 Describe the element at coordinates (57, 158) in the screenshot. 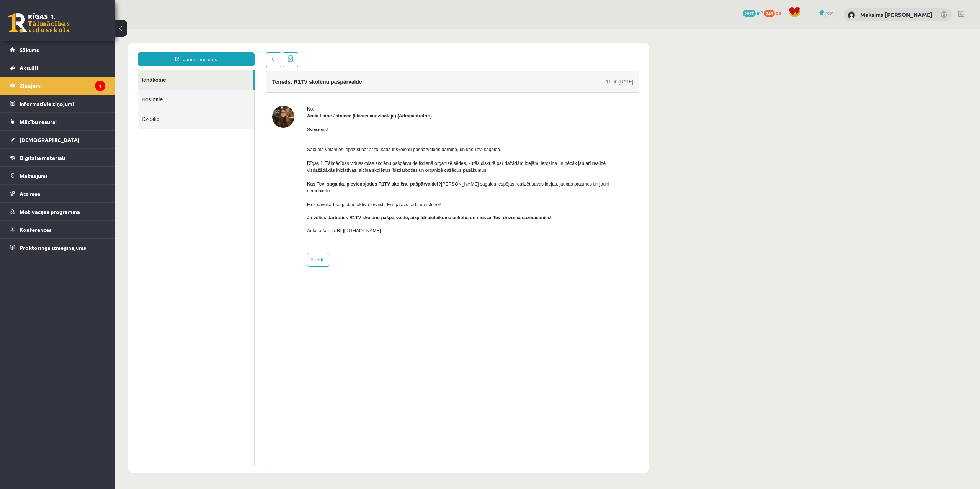

I see `a: Digitālie materiāli` at that location.